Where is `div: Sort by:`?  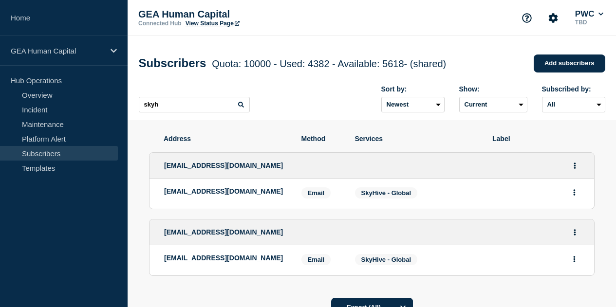
div: Sort by: is located at coordinates (413, 89).